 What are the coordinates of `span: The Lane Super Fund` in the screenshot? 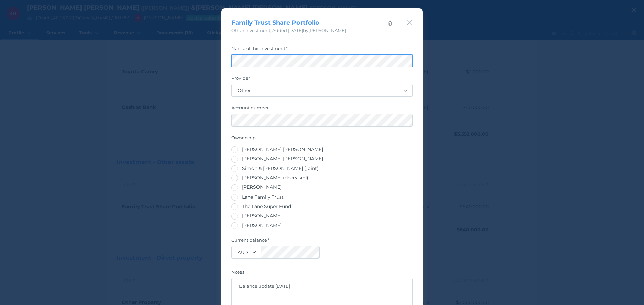 It's located at (266, 206).